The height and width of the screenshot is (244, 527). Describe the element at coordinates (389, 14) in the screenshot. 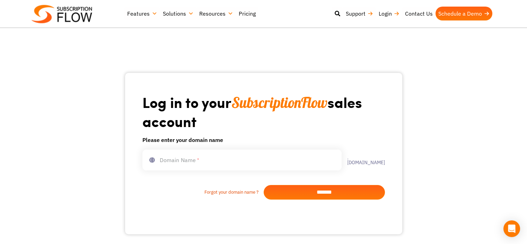

I see `a: Login` at that location.